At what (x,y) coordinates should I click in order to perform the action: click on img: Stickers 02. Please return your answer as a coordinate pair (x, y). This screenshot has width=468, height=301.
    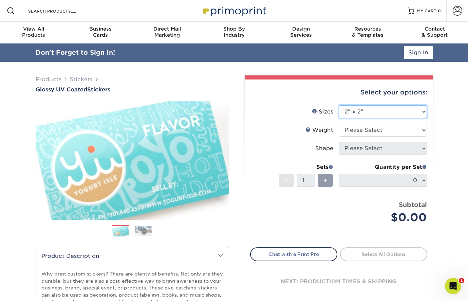
    Looking at the image, I should click on (144, 230).